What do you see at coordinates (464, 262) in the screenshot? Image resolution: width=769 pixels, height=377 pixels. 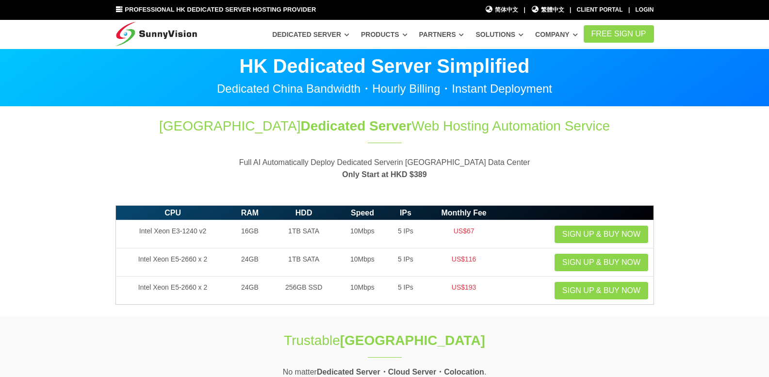 I see `td: US$116` at bounding box center [464, 262].